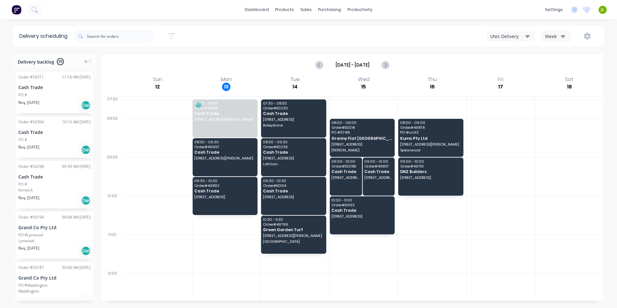  What do you see at coordinates (432, 87) in the screenshot?
I see `div: 16` at bounding box center [432, 87].